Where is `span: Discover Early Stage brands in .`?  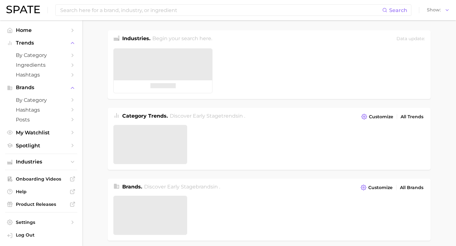 span: Discover Early Stage brands in . is located at coordinates (182, 187).